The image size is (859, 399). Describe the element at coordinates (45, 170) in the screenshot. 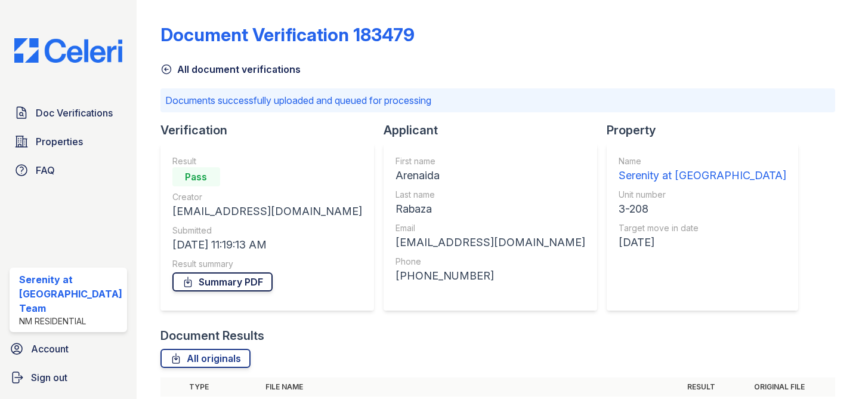

I see `span: FAQ` at that location.